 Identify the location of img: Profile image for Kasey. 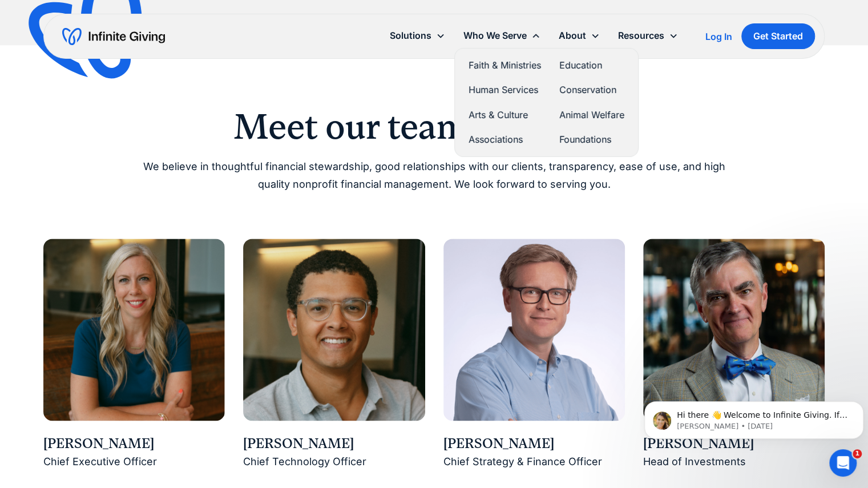
(22, 43).